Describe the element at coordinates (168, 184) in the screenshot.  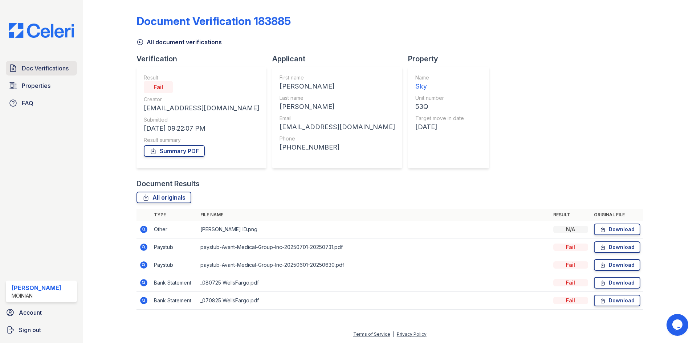
I see `div: Document Results` at that location.